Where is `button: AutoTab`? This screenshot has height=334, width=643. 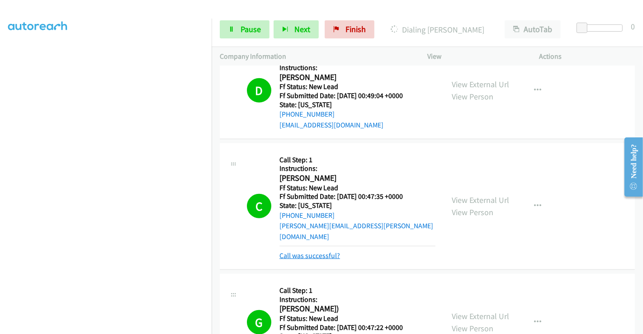
button: AutoTab is located at coordinates (533, 29).